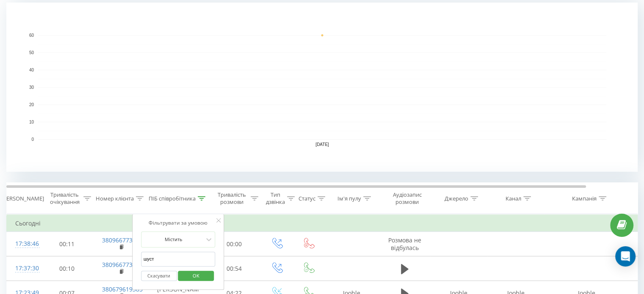  I want to click on div: A chart., so click(322, 87).